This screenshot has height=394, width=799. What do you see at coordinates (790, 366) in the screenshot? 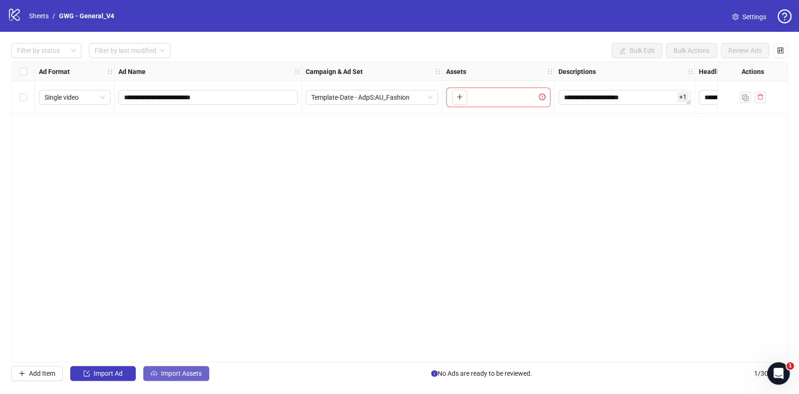
I see `span: 1` at bounding box center [790, 366].